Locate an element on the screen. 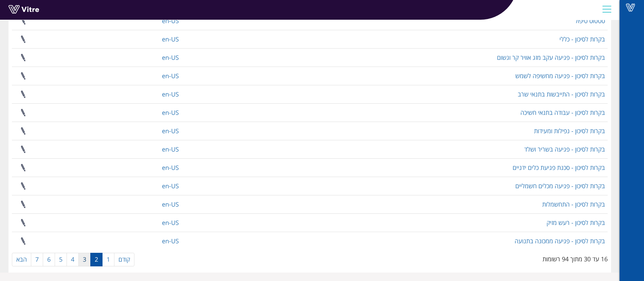 Image resolution: width=644 pixels, height=281 pixels. a: סטטוס טיפול is located at coordinates (590, 21).